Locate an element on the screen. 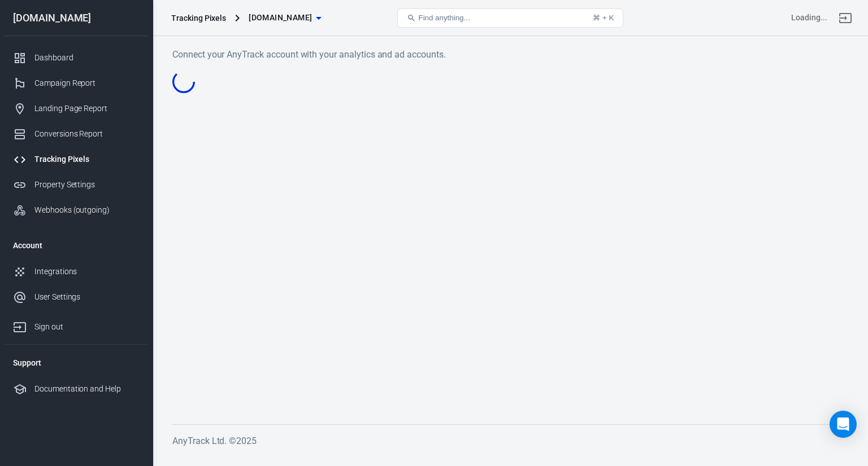 The height and width of the screenshot is (466, 868). div: Documentation and Help is located at coordinates (87, 389).